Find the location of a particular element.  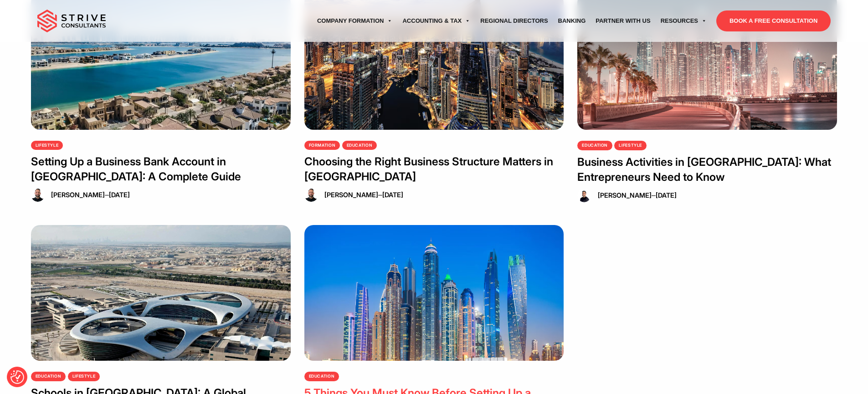

img: main-logo.svg is located at coordinates (72, 21).